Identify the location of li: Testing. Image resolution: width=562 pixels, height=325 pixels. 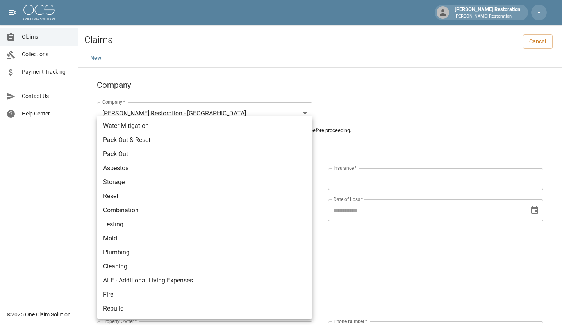
(205, 224).